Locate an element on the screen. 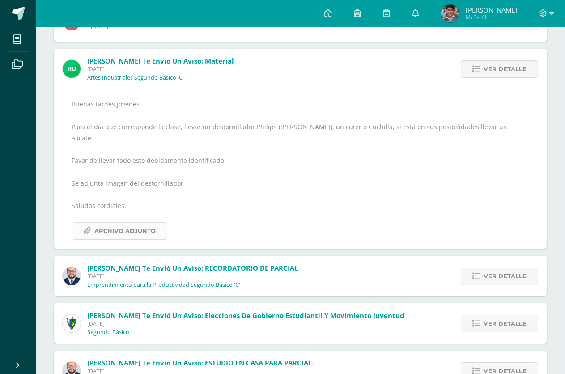 This screenshot has height=374, width=565. img: 9f174a157161b4ddbe12118a61fed988.png is located at coordinates (72, 324).